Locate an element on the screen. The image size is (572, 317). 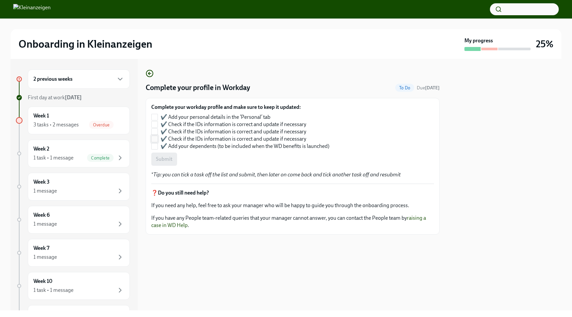
a: Week 71 message is located at coordinates (73, 253).